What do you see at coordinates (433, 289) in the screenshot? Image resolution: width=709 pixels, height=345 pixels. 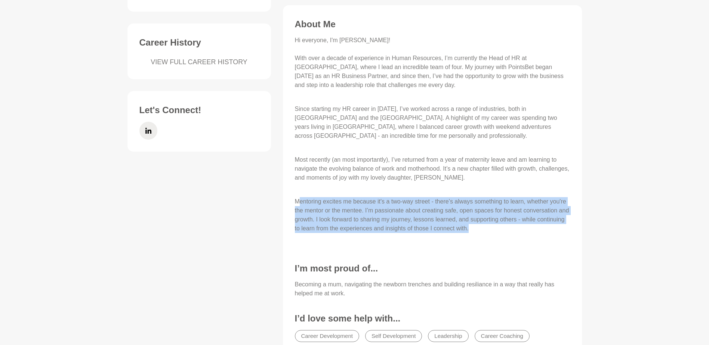 I see `p: Becoming a mum, navigating the newborn trenches and building resiliance in a way that really has ...` at bounding box center [433, 289].